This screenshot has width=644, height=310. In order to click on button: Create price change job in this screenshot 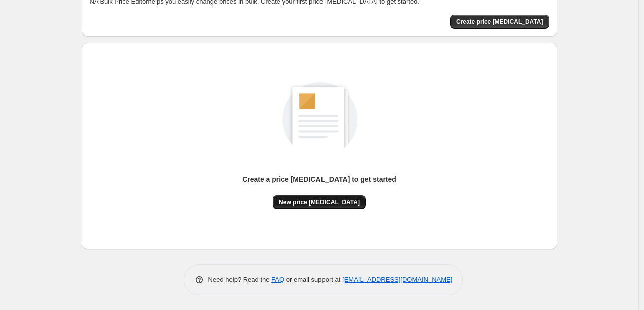, I will do `click(500, 21)`.